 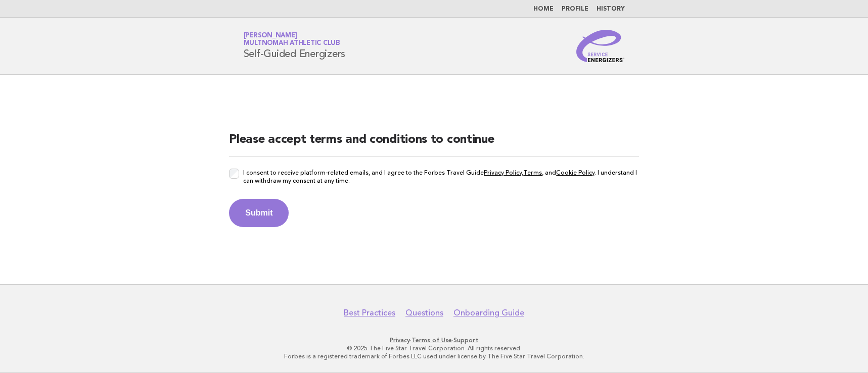 What do you see at coordinates (432, 341) in the screenshot?
I see `a: Terms of Use` at bounding box center [432, 341].